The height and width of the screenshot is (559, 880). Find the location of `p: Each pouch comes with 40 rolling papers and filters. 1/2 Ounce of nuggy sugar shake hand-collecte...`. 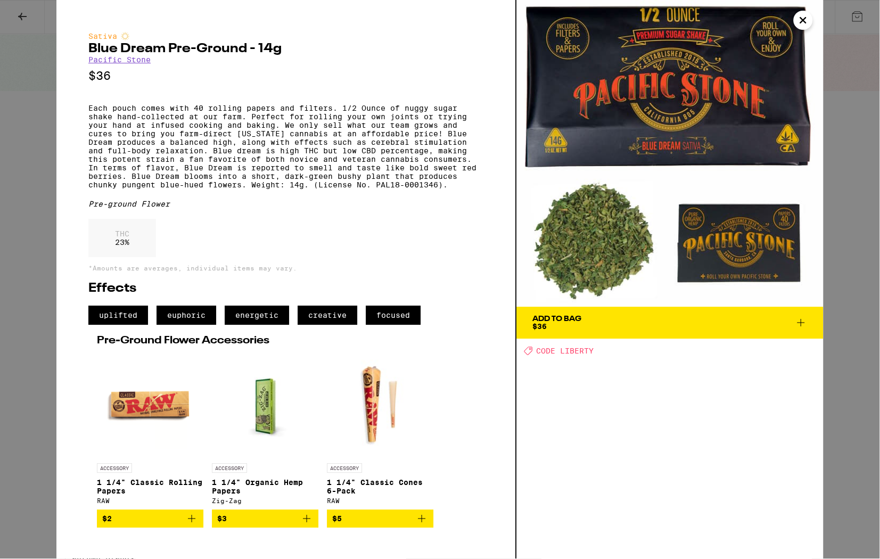

p: Each pouch comes with 40 rolling papers and filters. 1/2 Ounce of nuggy sugar shake hand-collecte... is located at coordinates (286, 146).